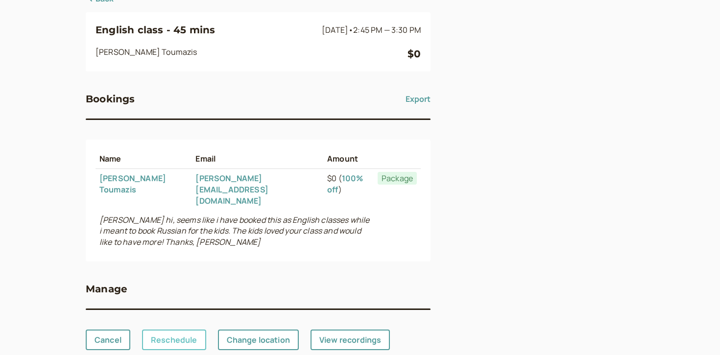 The width and height of the screenshot is (720, 355). Describe the element at coordinates (345, 184) in the screenshot. I see `a: 100% off` at that location.